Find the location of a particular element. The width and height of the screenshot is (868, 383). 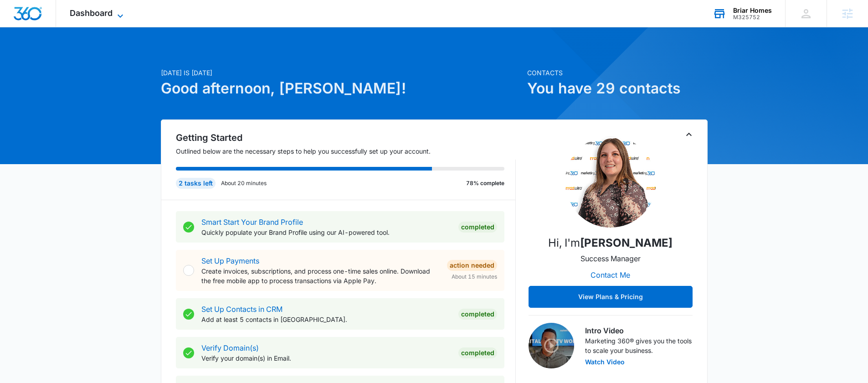

h3: Intro Video is located at coordinates (639, 330).